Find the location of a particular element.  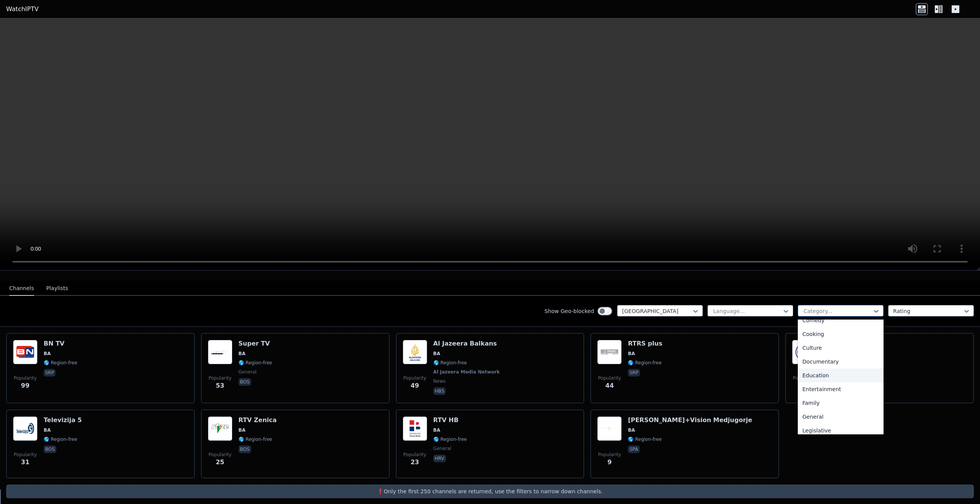

p: spa is located at coordinates (634, 449).